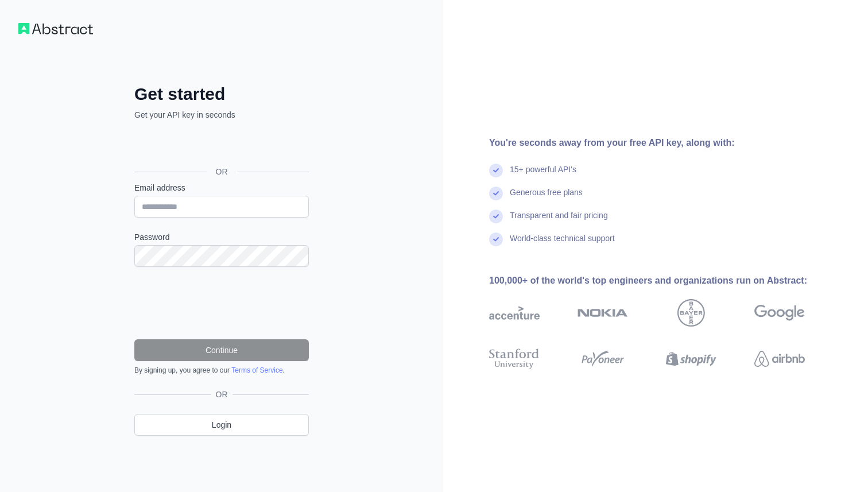  What do you see at coordinates (780, 358) in the screenshot?
I see `img: airbnb` at bounding box center [780, 358].